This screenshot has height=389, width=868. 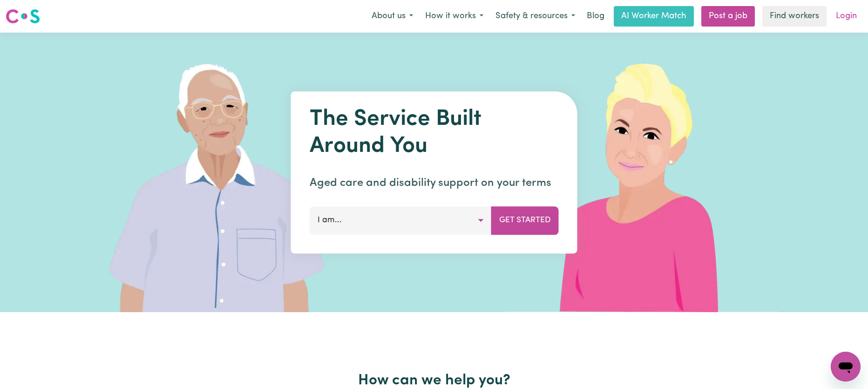 I want to click on a: Blog, so click(x=596, y=16).